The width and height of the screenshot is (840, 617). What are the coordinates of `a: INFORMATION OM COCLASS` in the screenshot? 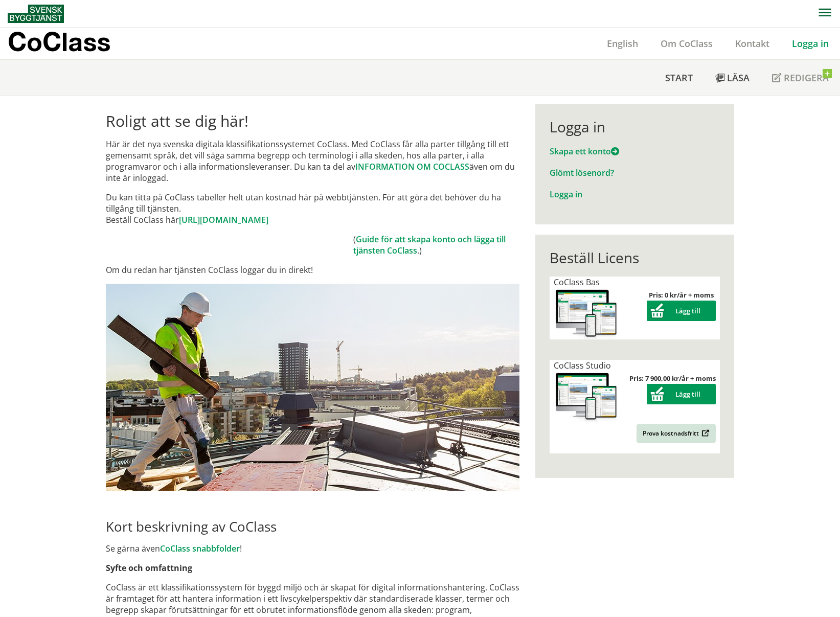 It's located at (412, 167).